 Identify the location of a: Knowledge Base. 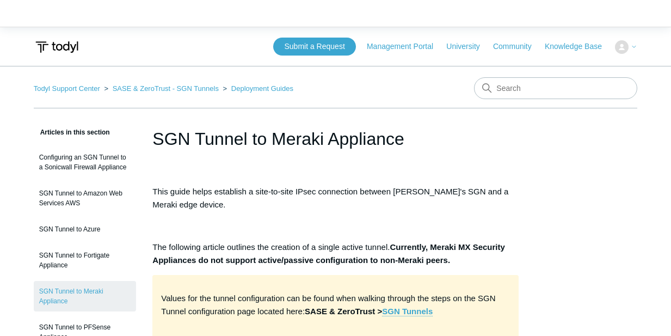
(578, 46).